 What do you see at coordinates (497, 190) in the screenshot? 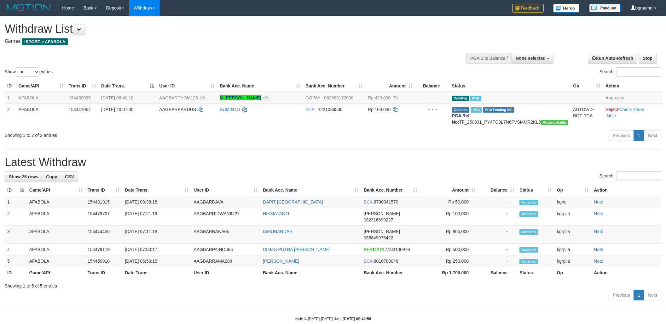
I see `th: Balance: activate to sort column ascending` at bounding box center [497, 190].